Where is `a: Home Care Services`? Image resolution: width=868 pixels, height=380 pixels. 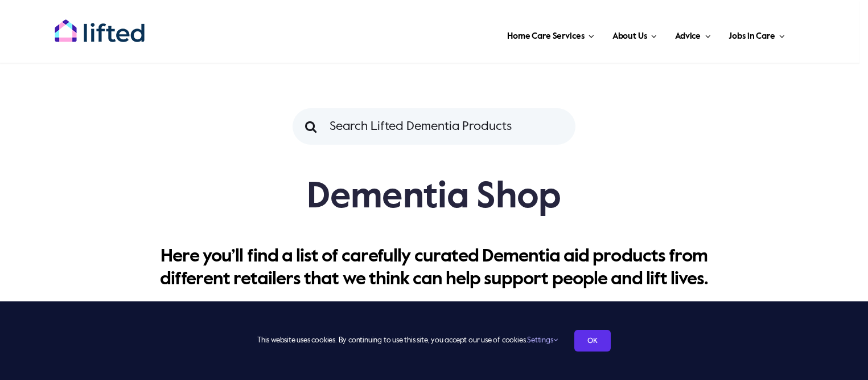 a: Home Care Services is located at coordinates (551, 34).